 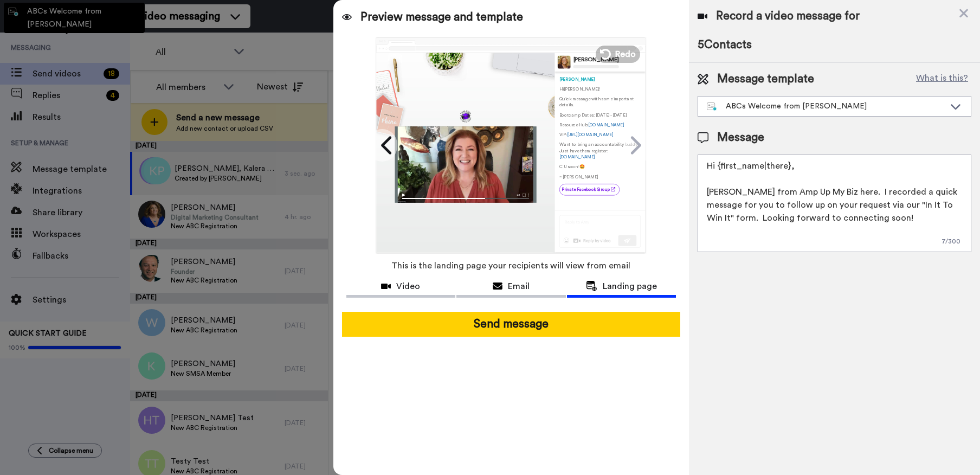 I want to click on span: Video, so click(x=408, y=286).